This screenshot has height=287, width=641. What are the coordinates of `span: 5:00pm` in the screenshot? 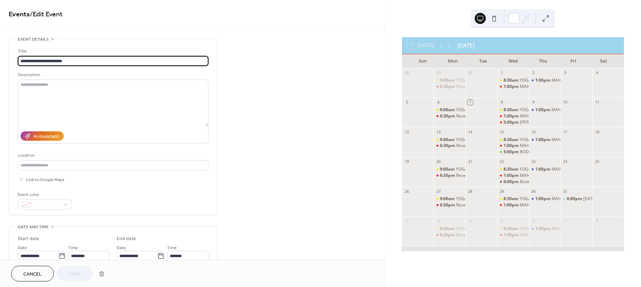 It's located at (512, 123).